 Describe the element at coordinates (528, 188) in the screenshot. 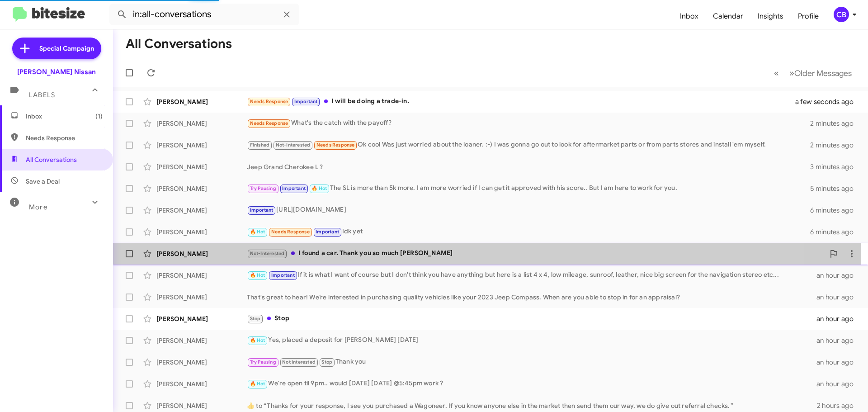

I see `div: The SL is more than 5k more. I am more worried if I can get it approved with his score.. But I am...` at that location.